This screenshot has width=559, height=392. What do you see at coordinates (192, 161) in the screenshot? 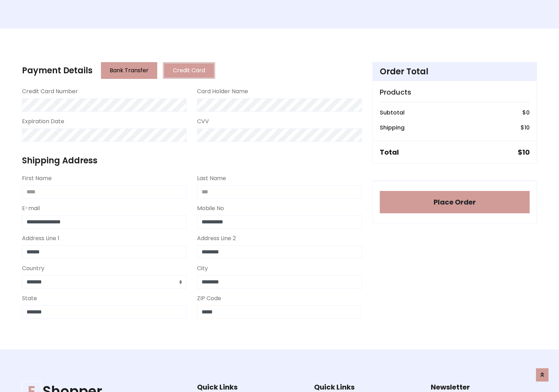
I see `h4: Shipping Address` at bounding box center [192, 161].